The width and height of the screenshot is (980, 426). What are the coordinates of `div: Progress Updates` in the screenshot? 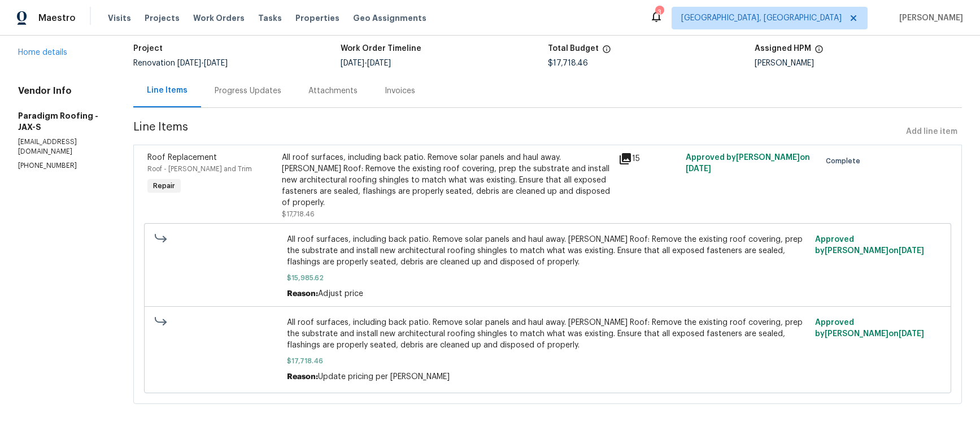 It's located at (248, 91).